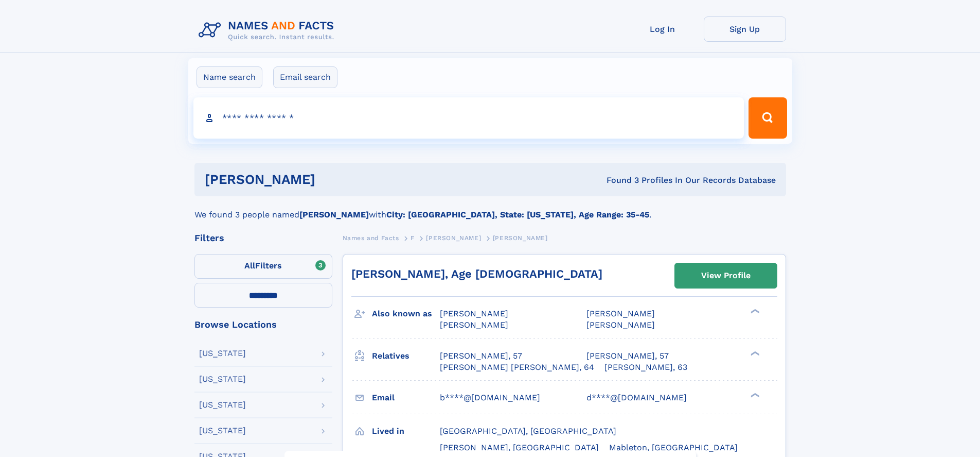 This screenshot has height=457, width=980. Describe the element at coordinates (264, 238) in the screenshot. I see `div: Filters` at that location.